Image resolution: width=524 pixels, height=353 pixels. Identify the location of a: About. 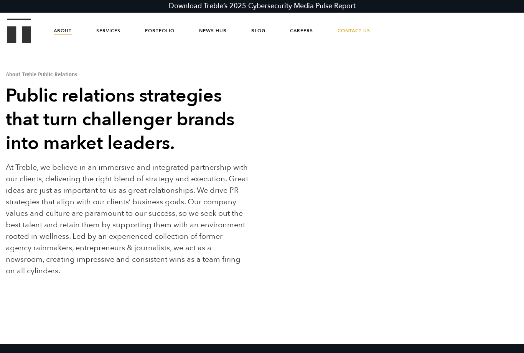
(63, 31).